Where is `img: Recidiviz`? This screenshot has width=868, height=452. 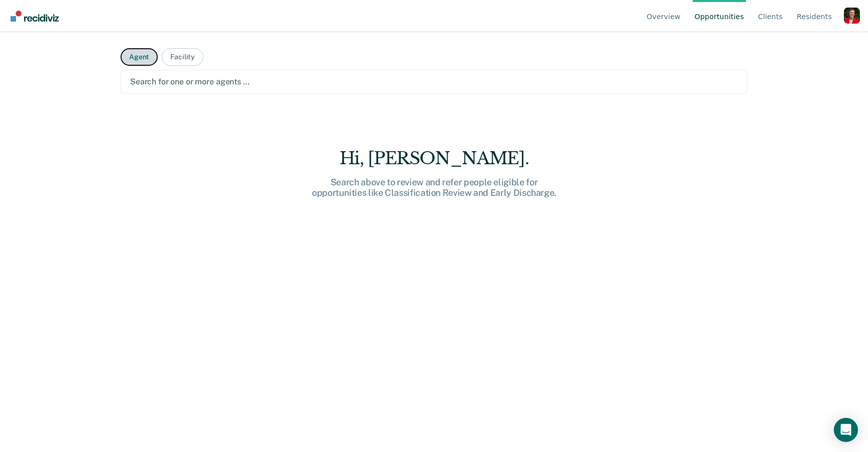 img: Recidiviz is located at coordinates (35, 16).